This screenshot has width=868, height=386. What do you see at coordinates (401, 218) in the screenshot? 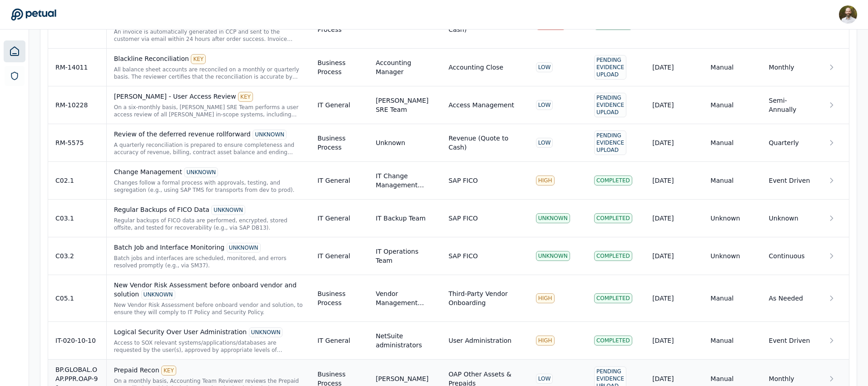
I see `div: IT Backup Team` at bounding box center [401, 218].